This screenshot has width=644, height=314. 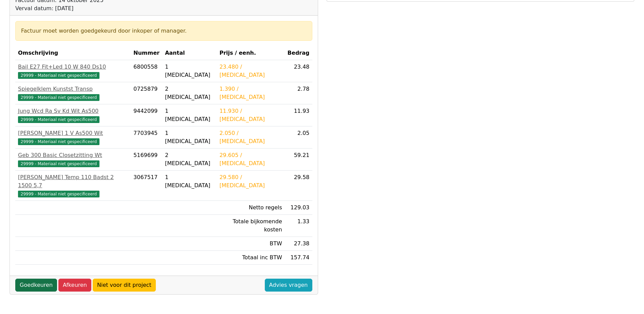 I want to click on td: 2.78, so click(x=298, y=94).